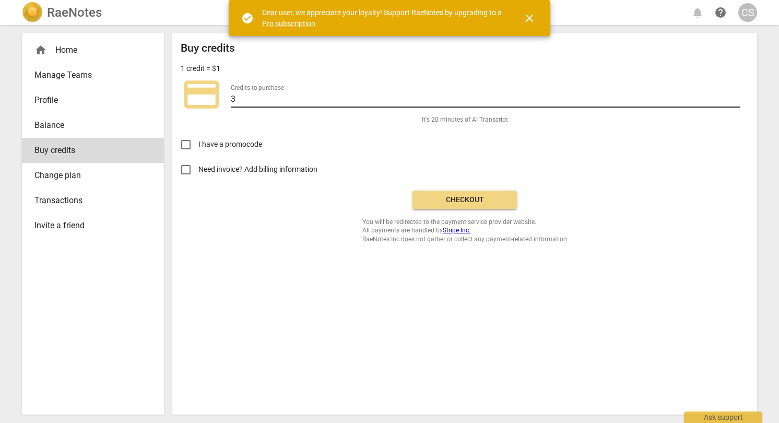  I want to click on button: Close, so click(530, 18).